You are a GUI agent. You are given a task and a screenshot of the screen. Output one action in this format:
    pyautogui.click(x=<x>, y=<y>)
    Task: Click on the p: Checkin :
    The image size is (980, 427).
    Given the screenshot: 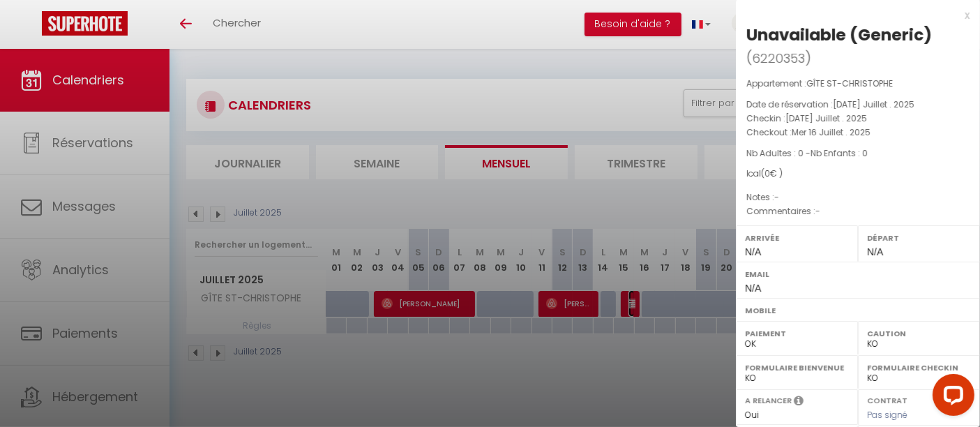 What is the action you would take?
    pyautogui.click(x=858, y=118)
    